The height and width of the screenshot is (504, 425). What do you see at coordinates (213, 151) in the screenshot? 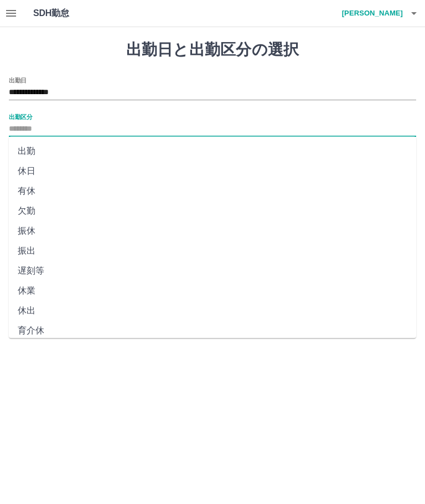
I see `li: 出勤` at bounding box center [213, 151].